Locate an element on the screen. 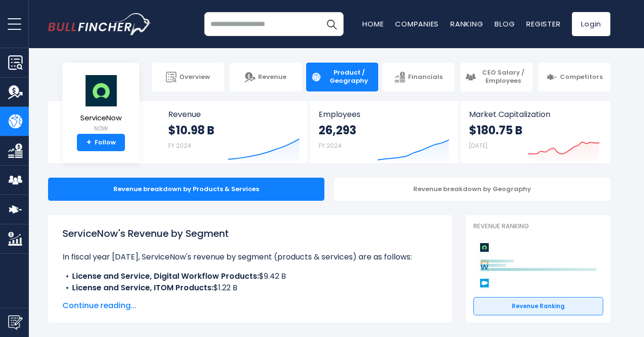  span: Competitors is located at coordinates (581, 77).